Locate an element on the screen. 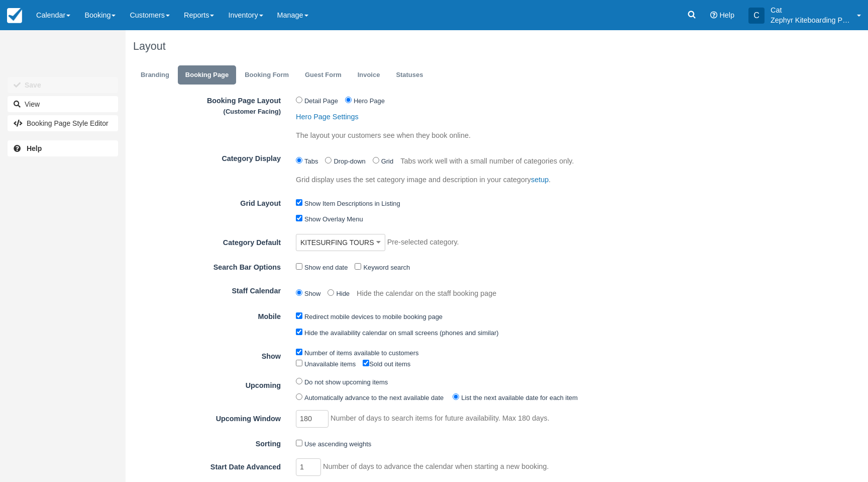 This screenshot has width=868, height=482. p: Pre-selected category. is located at coordinates (423, 242).